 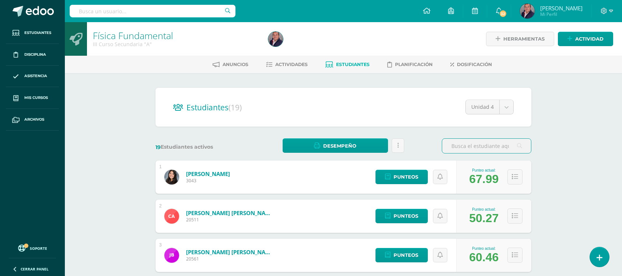 What do you see at coordinates (503, 14) in the screenshot?
I see `span: 32` at bounding box center [503, 14].